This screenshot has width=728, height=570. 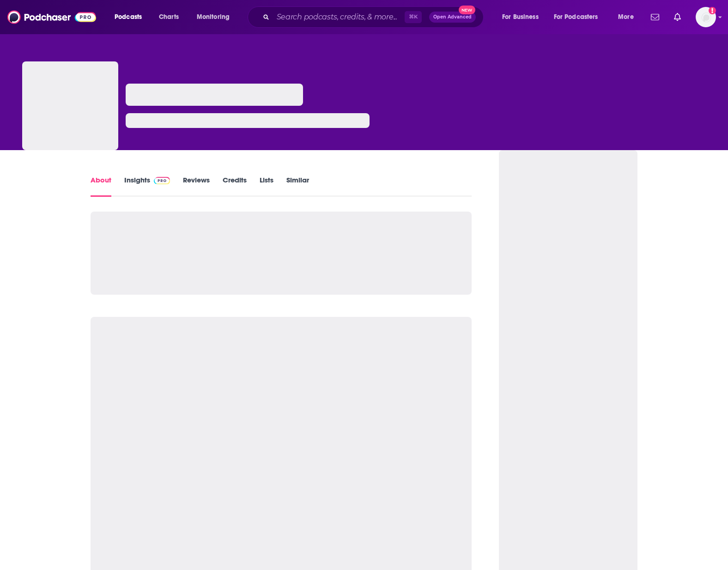 What do you see at coordinates (453, 17) in the screenshot?
I see `span: Open Advanced` at bounding box center [453, 17].